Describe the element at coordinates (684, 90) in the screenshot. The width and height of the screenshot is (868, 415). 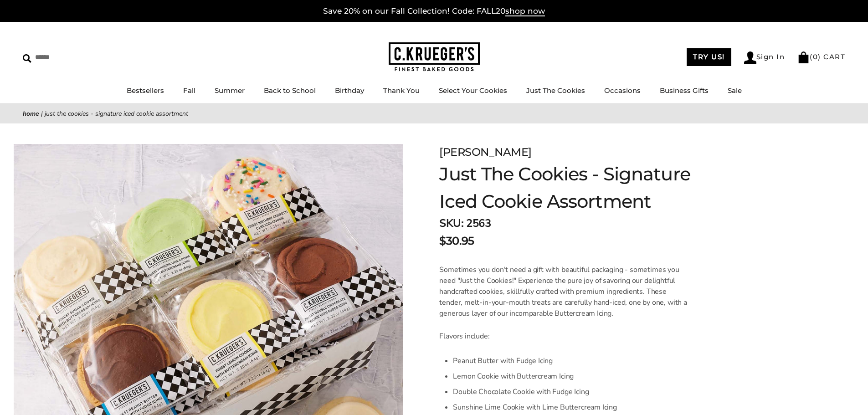
I see `a: Business Gifts` at that location.